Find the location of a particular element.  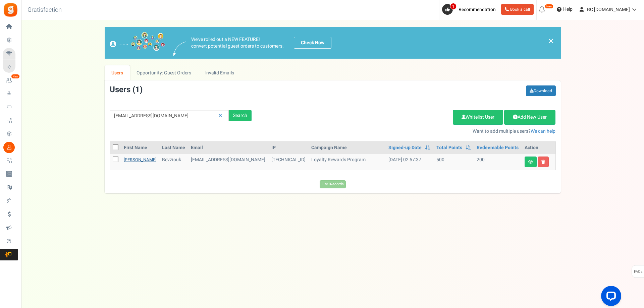

div: Search is located at coordinates (240, 115).